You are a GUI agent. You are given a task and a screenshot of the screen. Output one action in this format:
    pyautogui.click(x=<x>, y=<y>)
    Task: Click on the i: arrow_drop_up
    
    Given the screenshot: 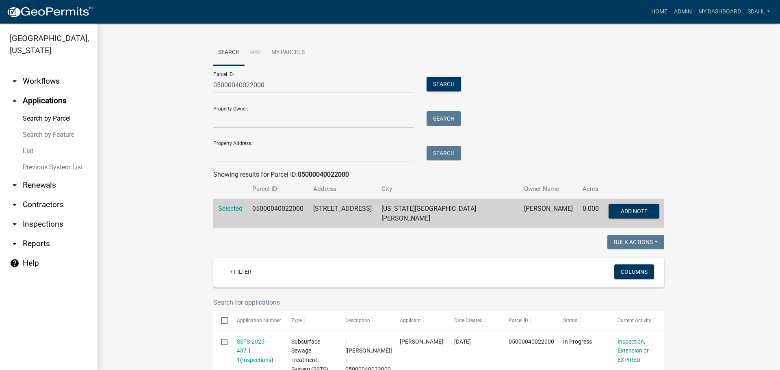 What is the action you would take?
    pyautogui.click(x=15, y=101)
    